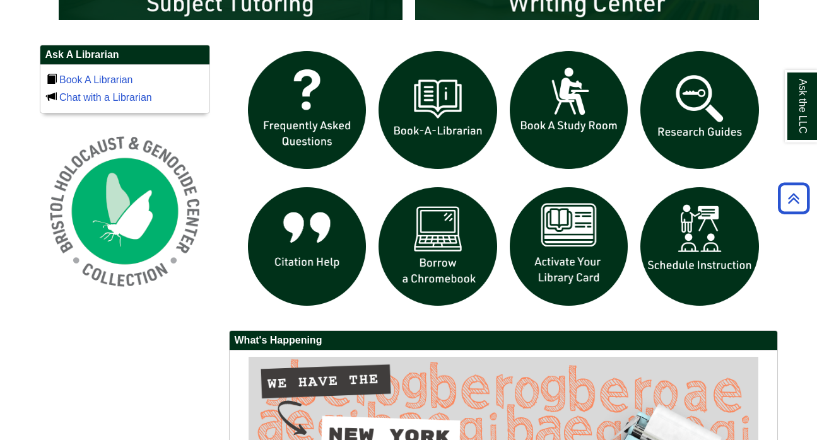 The height and width of the screenshot is (440, 817). Describe the element at coordinates (503, 341) in the screenshot. I see `h2: What's Happening` at that location.